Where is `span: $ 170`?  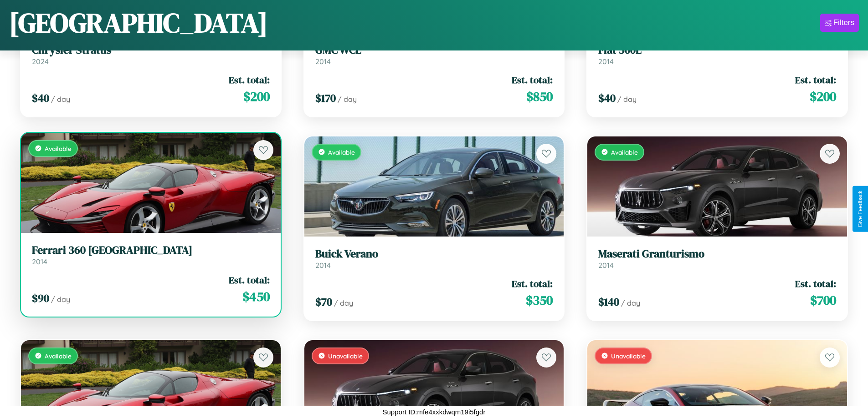
span: $ 170 is located at coordinates (325, 98).